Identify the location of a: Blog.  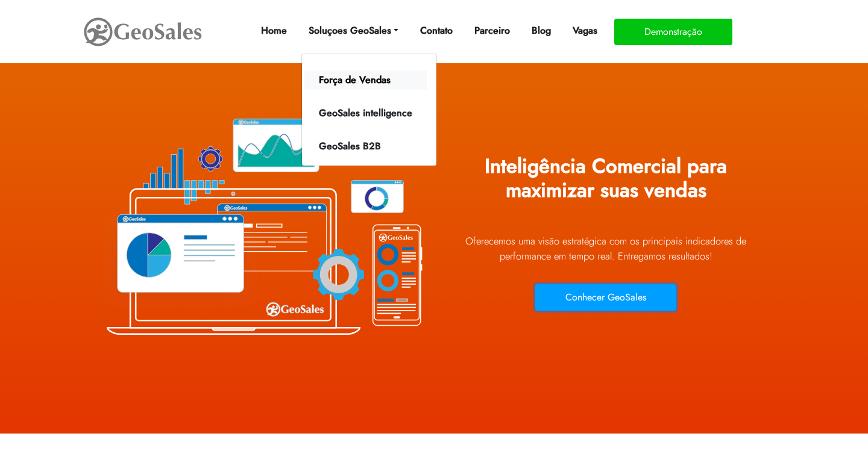
(542, 31).